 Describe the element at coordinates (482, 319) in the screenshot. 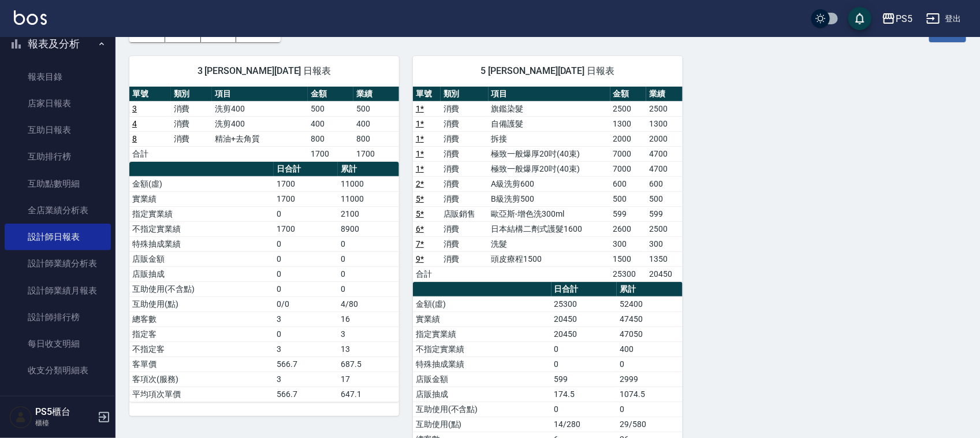

I see `td: 實業績` at that location.